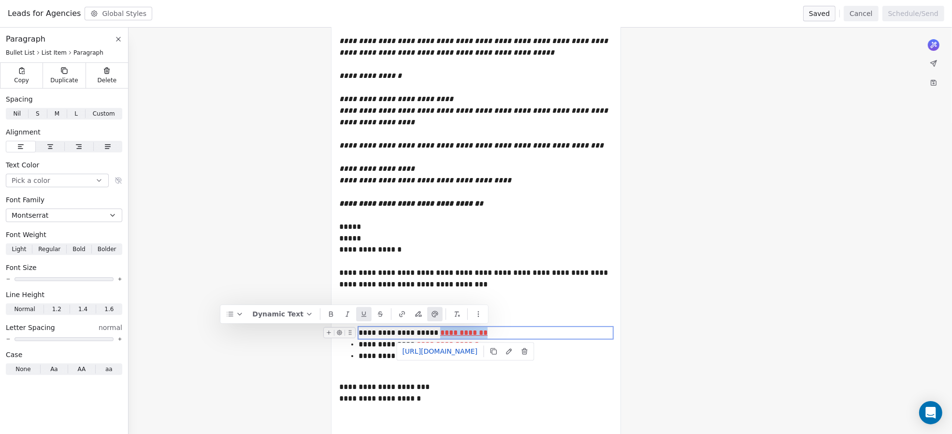 This screenshot has width=952, height=434. What do you see at coordinates (104, 114) in the screenshot?
I see `span: Custom` at bounding box center [104, 114].